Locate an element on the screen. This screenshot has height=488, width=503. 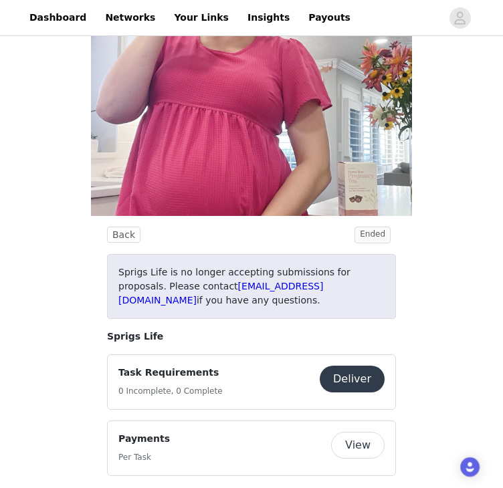
span: Sprigs Life is located at coordinates (135, 336).